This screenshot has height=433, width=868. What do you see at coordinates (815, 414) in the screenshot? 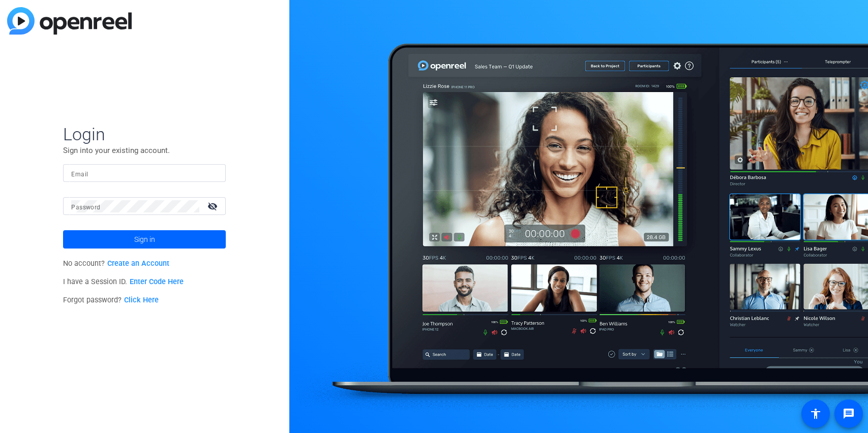
I see `mat-icon: accessibility` at bounding box center [815, 414].